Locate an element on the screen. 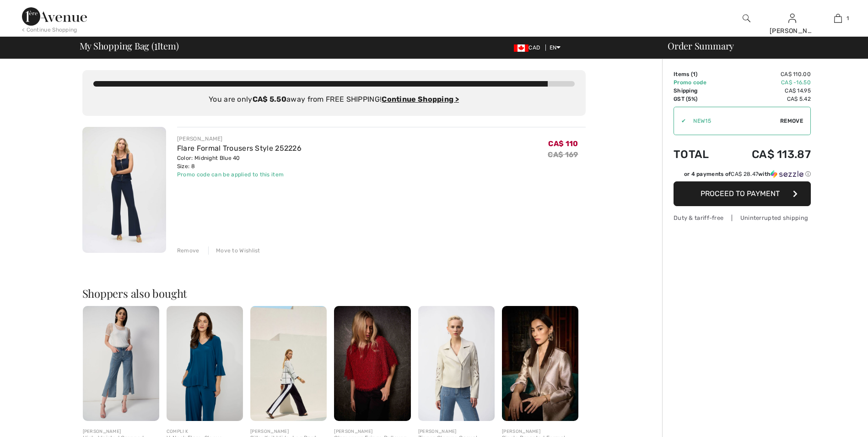  div: Order Summary is located at coordinates (760, 46).